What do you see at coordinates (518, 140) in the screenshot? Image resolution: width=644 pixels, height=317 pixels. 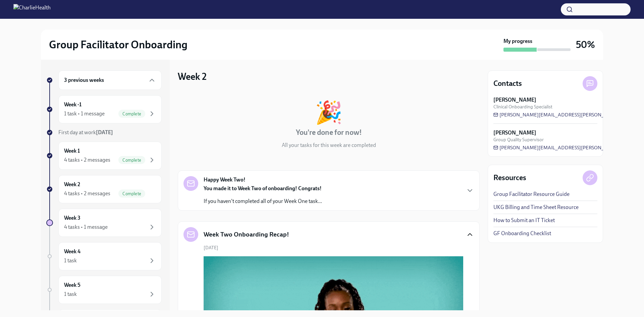 I see `span: Group Quality Supervisor` at bounding box center [518, 140].